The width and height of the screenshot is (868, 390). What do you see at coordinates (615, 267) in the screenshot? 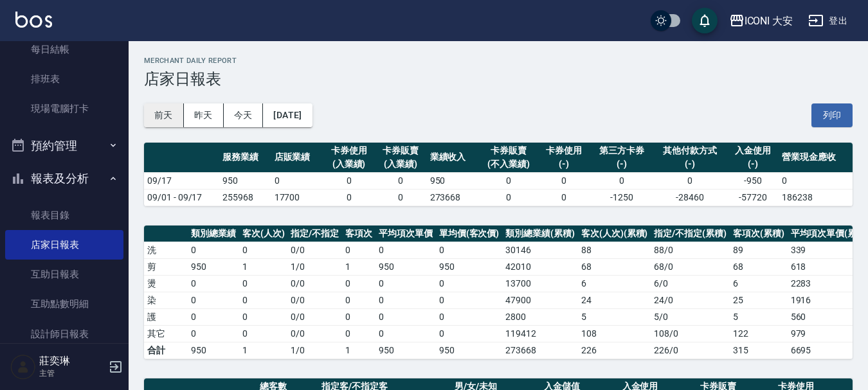
I see `td: 68` at bounding box center [615, 267].